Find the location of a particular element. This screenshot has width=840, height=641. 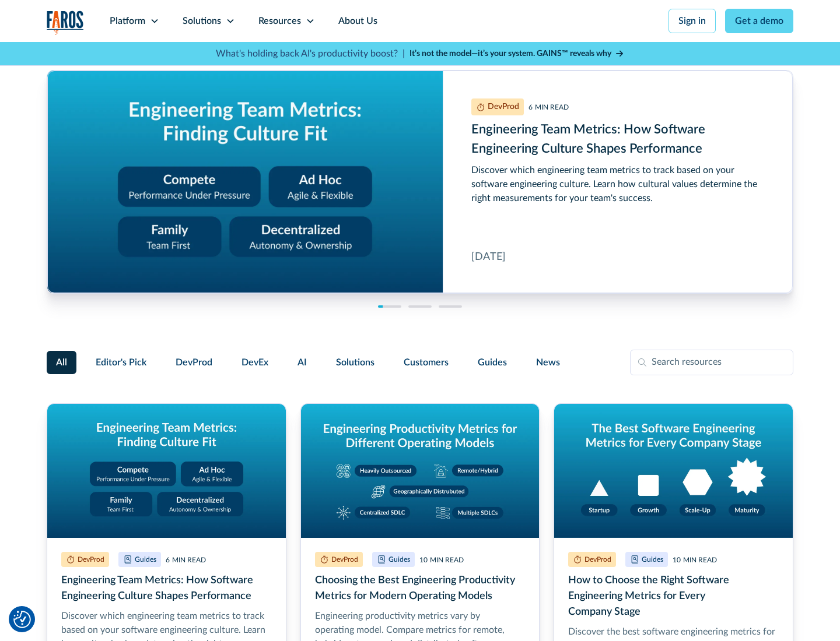

span: DevProd is located at coordinates (194, 363).